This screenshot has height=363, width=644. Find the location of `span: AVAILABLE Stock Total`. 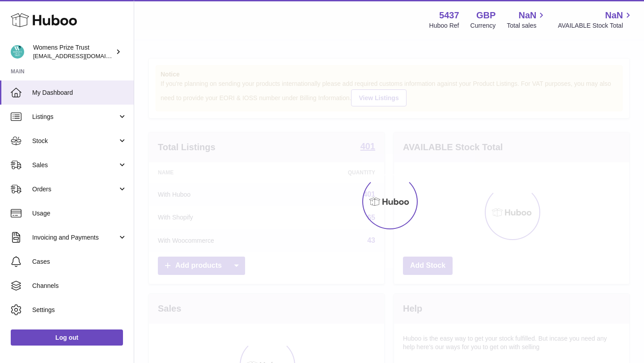

span: AVAILABLE Stock Total is located at coordinates (595, 25).